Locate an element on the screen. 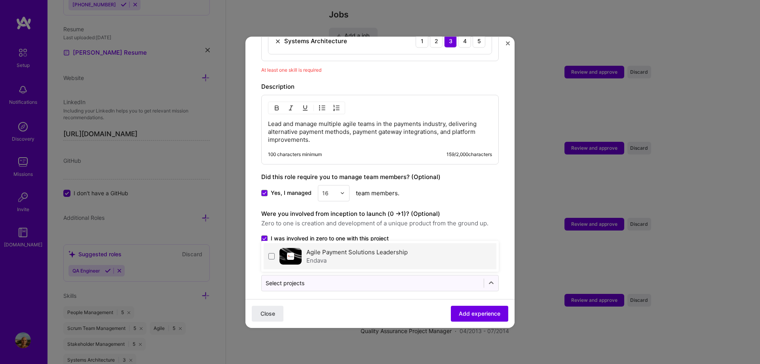 This screenshot has width=760, height=364. span: Yes, I managed is located at coordinates (291, 193).